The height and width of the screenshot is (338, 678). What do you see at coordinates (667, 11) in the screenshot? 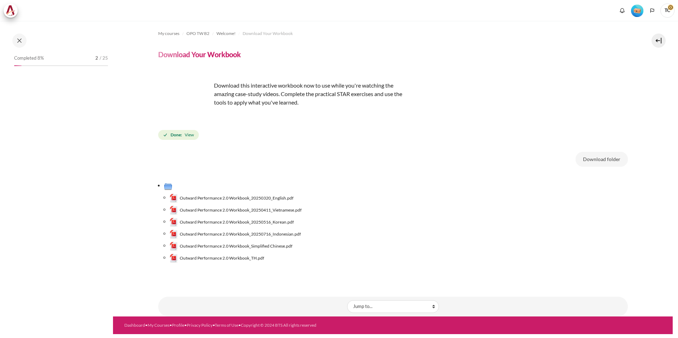
I see `a: User menu` at bounding box center [667, 11].